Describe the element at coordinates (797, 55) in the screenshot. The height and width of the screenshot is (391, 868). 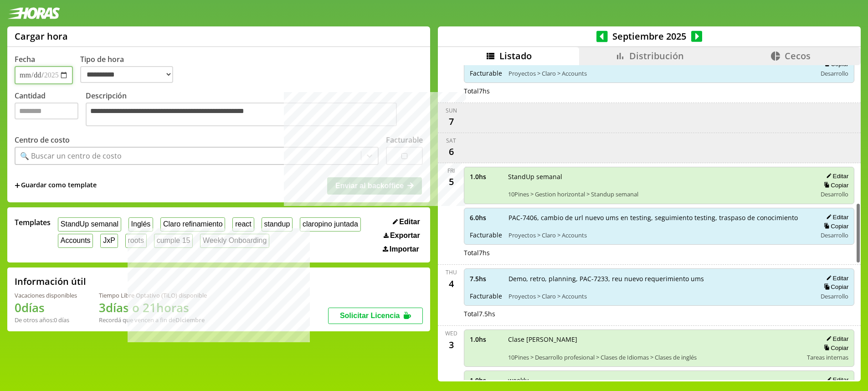
I see `span: Cecos` at that location.